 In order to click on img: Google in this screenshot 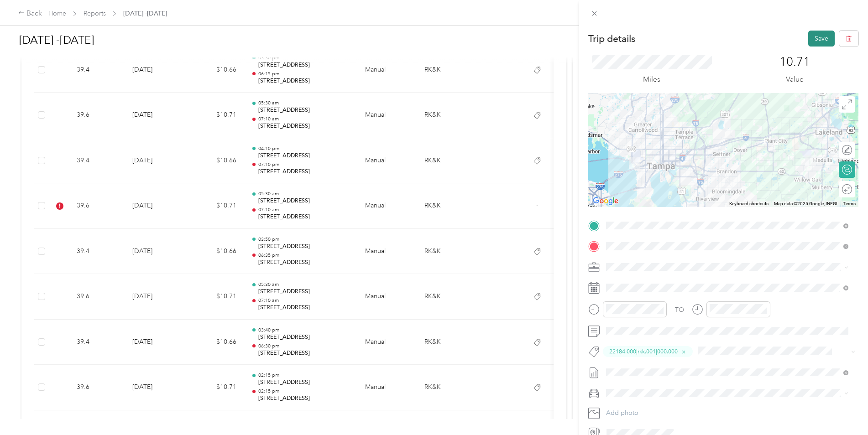, I will do `click(606, 201)`.